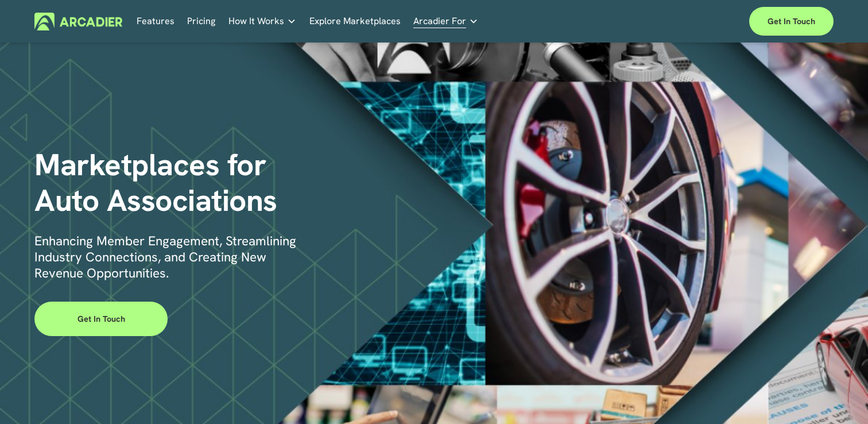 This screenshot has height=424, width=868. What do you see at coordinates (440, 21) in the screenshot?
I see `span: Arcadier For` at bounding box center [440, 21].